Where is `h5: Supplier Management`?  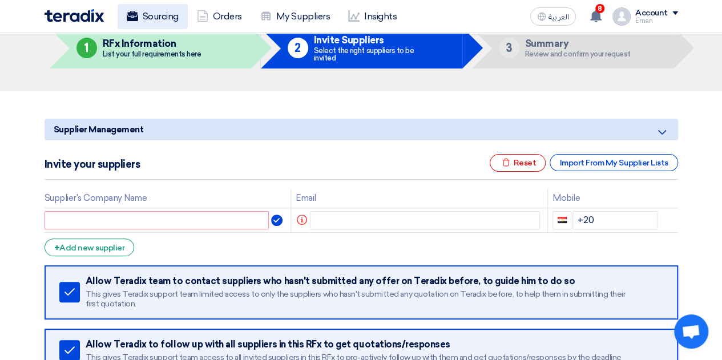 h5: Supplier Management is located at coordinates (361, 130).